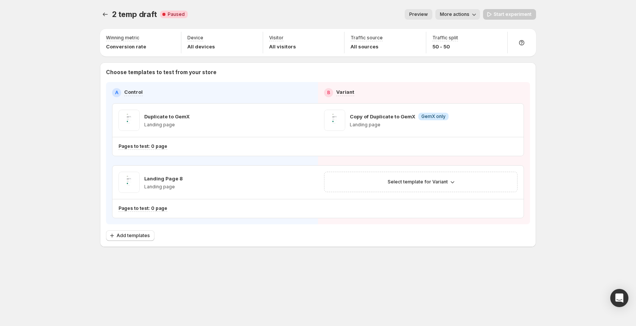 Image resolution: width=636 pixels, height=326 pixels. I want to click on p: All sources, so click(366, 47).